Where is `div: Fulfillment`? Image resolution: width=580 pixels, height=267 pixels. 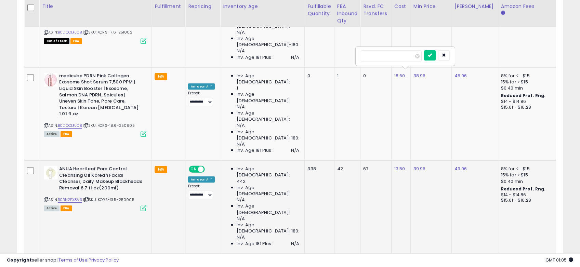 div: Fulfillment is located at coordinates (168, 6).